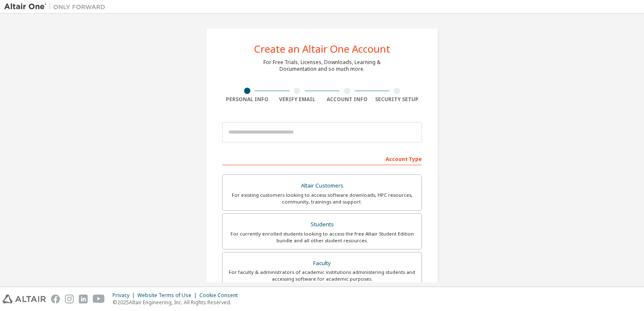  What do you see at coordinates (178, 302) in the screenshot?
I see `p: © 2025 Altair Engineering, Inc. All Rights Reserved.` at bounding box center [178, 302].